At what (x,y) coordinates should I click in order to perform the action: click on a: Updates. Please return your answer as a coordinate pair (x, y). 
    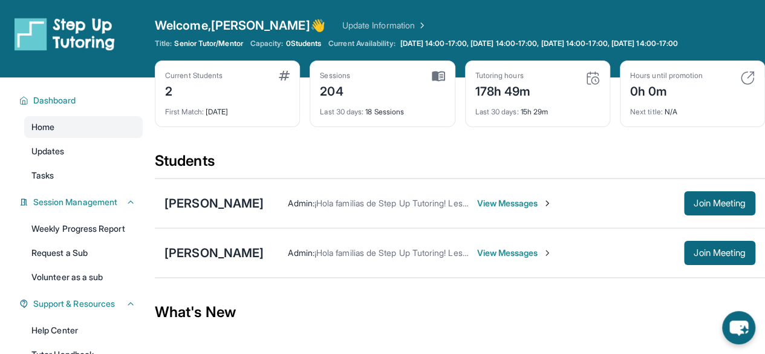
    Looking at the image, I should click on (83, 151).